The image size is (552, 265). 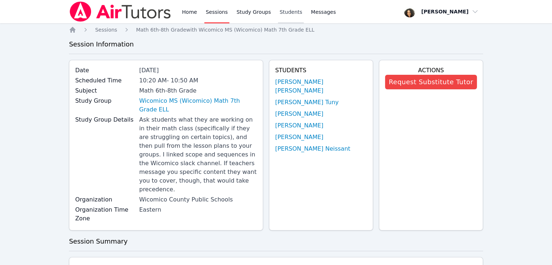 What do you see at coordinates (105, 81) in the screenshot?
I see `label: Scheduled Time` at bounding box center [105, 81].